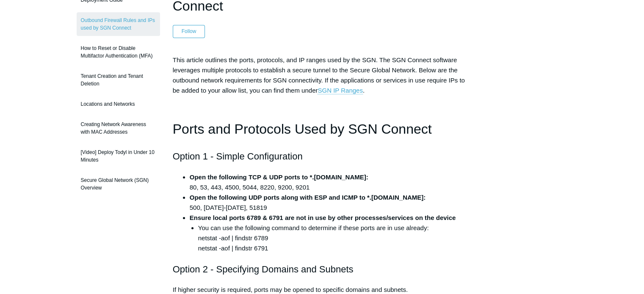  What do you see at coordinates (340, 91) in the screenshot?
I see `a: SGN IP Ranges` at bounding box center [340, 91].